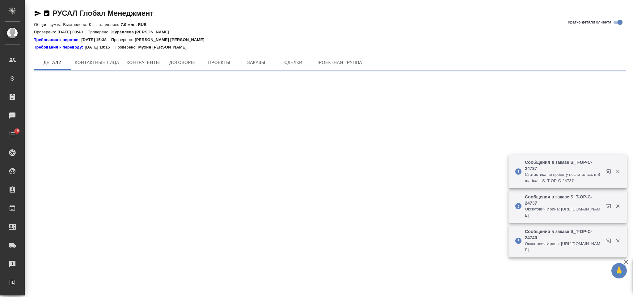  I want to click on span: Договоры, so click(182, 62).